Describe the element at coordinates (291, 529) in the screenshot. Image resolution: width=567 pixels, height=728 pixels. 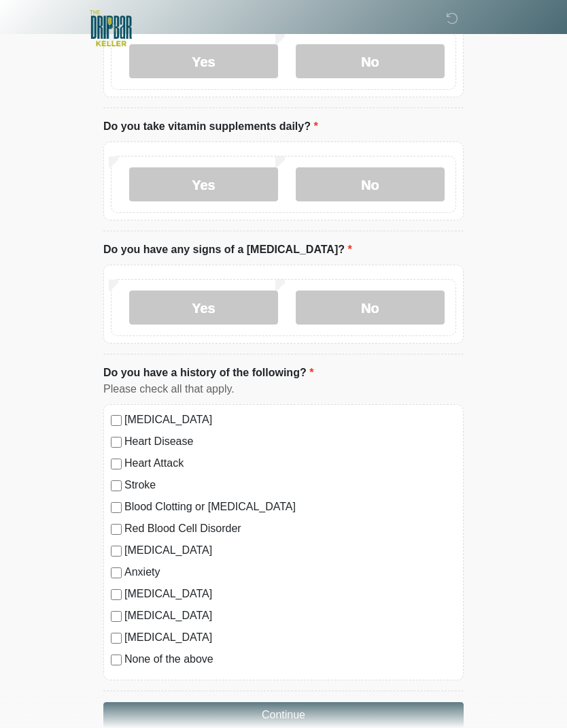
I see `label: Red Blood Cell Disorder` at that location.